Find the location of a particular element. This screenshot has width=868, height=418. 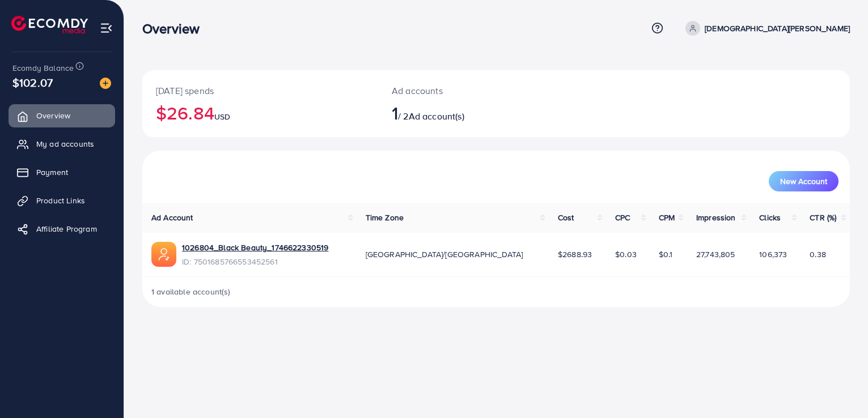

span: CPC is located at coordinates (623, 217).